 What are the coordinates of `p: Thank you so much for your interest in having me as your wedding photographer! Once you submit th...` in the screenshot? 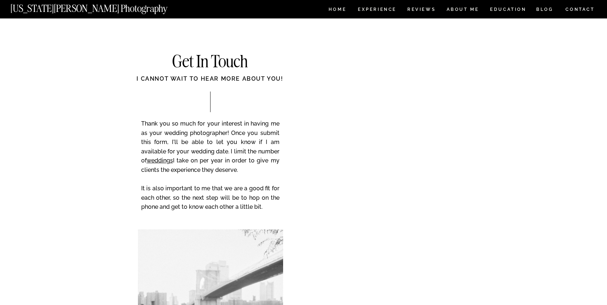 It's located at (210, 170).